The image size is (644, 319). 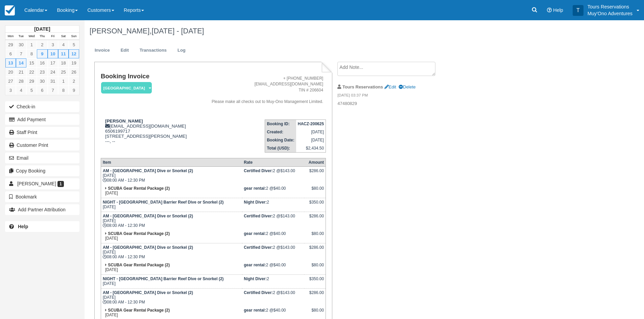 What do you see at coordinates (42, 209) in the screenshot?
I see `button: Add Partner Attribution` at bounding box center [42, 209].